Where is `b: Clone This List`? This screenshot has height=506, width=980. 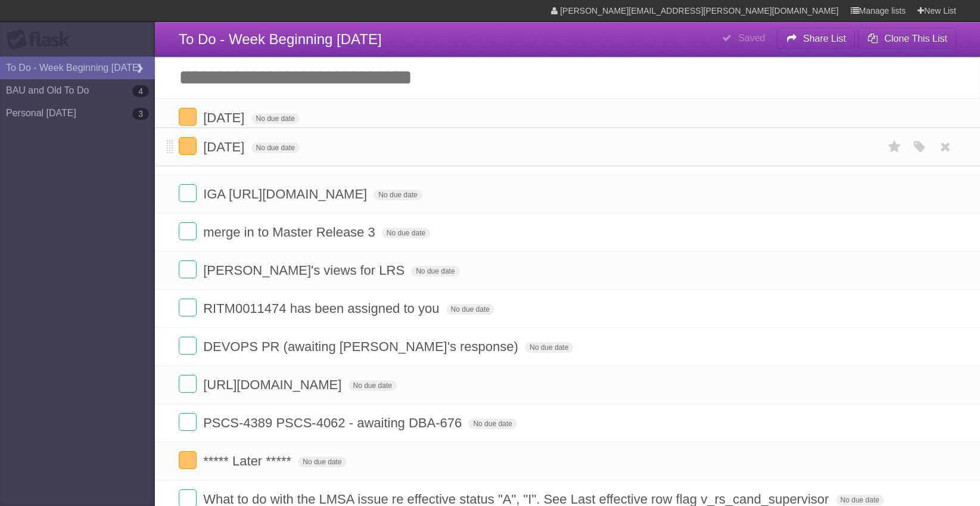 b: Clone This List is located at coordinates (916, 38).